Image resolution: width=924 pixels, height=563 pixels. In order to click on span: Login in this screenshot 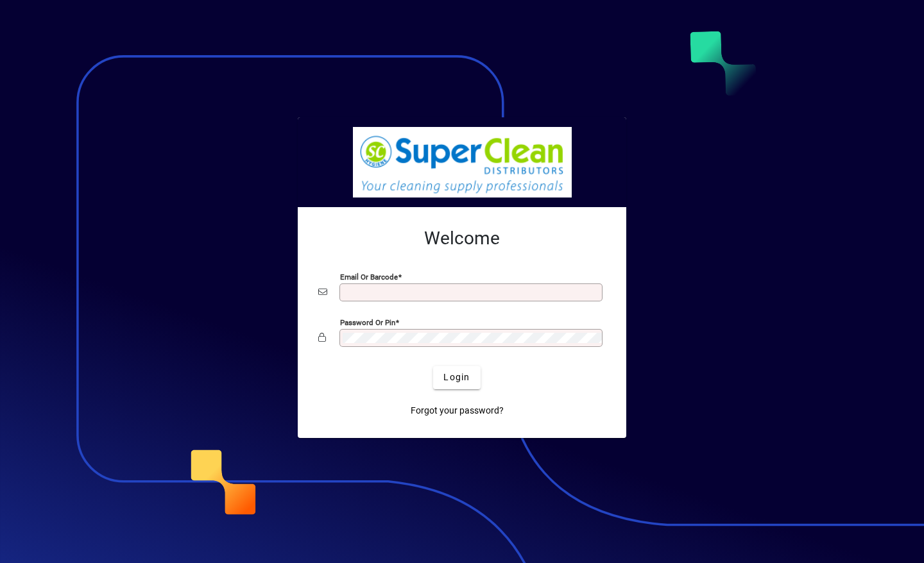, I will do `click(456, 377)`.